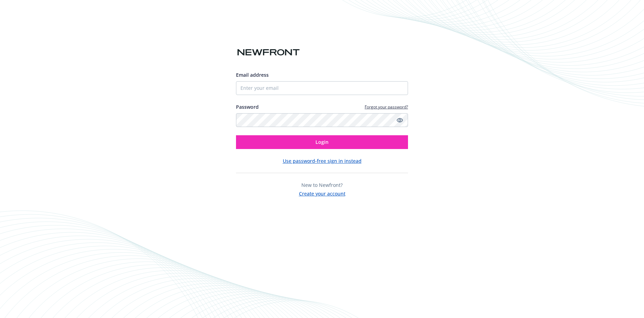  Describe the element at coordinates (253, 75) in the screenshot. I see `span: Email address` at that location.